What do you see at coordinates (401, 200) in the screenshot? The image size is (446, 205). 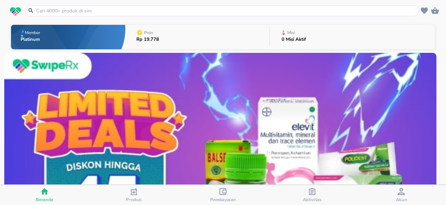 I see `span: Akun` at bounding box center [401, 200].